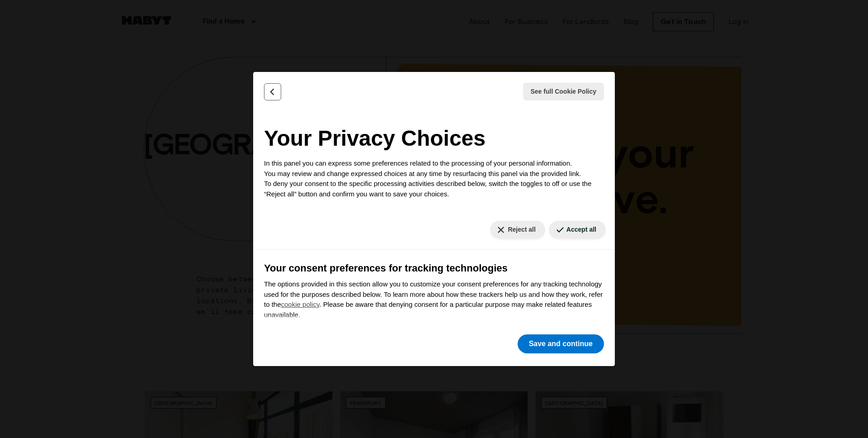 This screenshot has width=868, height=438. I want to click on button: Back, so click(273, 92).